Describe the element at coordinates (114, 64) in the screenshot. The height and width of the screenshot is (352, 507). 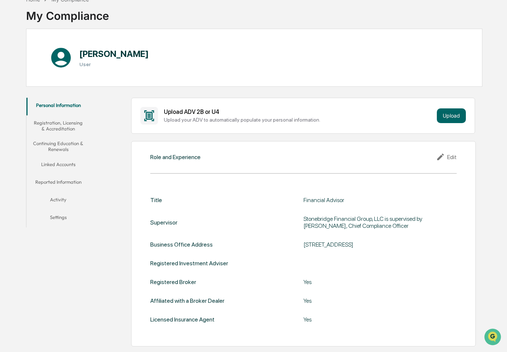
I see `h3: User` at that location.